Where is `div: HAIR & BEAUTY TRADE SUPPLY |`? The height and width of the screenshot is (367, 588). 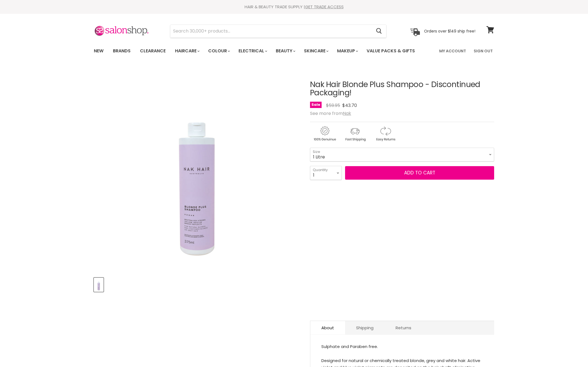 div: HAIR & BEAUTY TRADE SUPPLY | is located at coordinates (294, 7).